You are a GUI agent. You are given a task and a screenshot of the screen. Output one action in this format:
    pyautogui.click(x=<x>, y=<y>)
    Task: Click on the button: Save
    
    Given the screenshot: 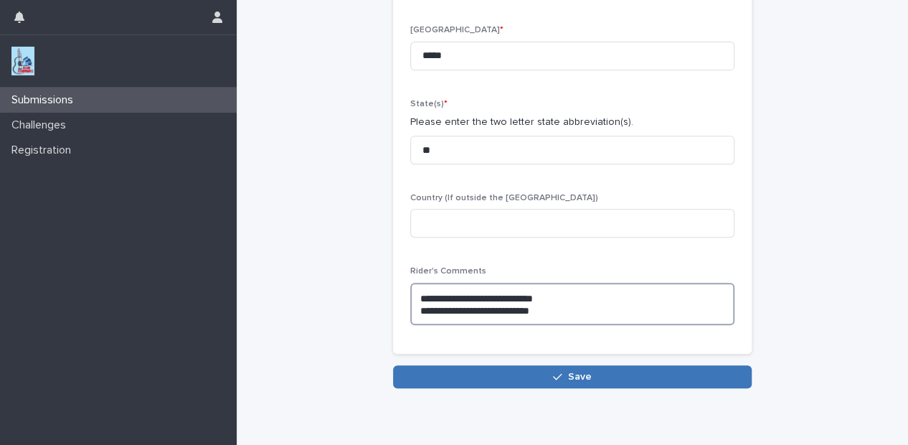 What is the action you would take?
    pyautogui.click(x=572, y=376)
    